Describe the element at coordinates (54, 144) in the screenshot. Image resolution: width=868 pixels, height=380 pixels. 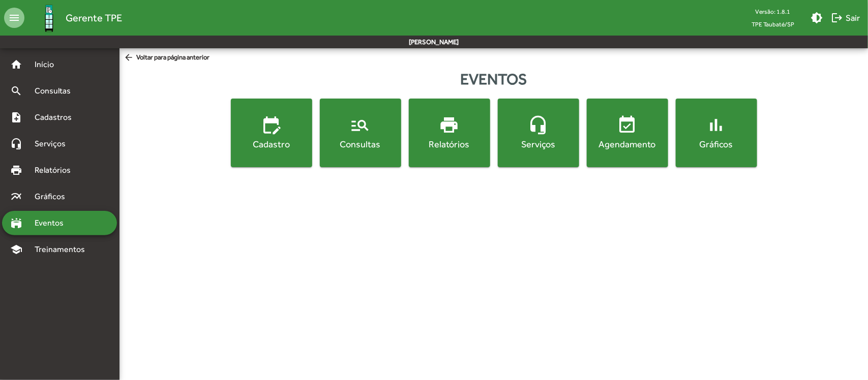
I see `span: Serviços` at that location.